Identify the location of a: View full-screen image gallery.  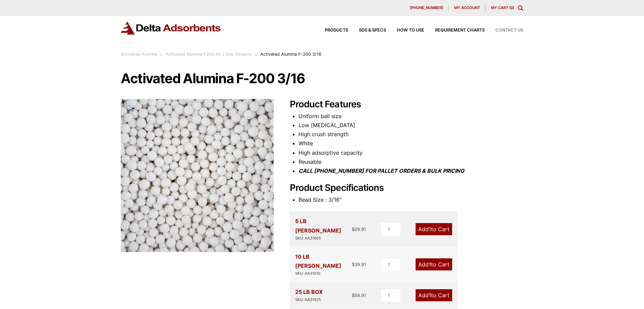
(130, 108).